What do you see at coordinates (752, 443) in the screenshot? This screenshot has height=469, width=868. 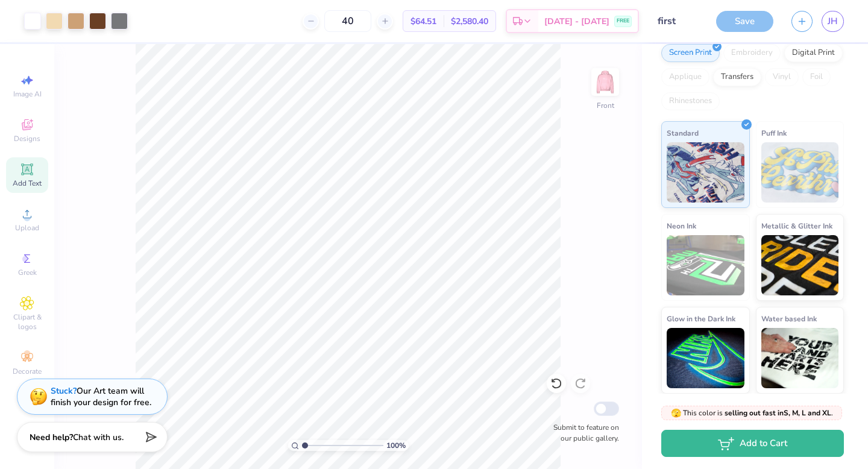 I see `button: Add to Cart` at bounding box center [752, 443].